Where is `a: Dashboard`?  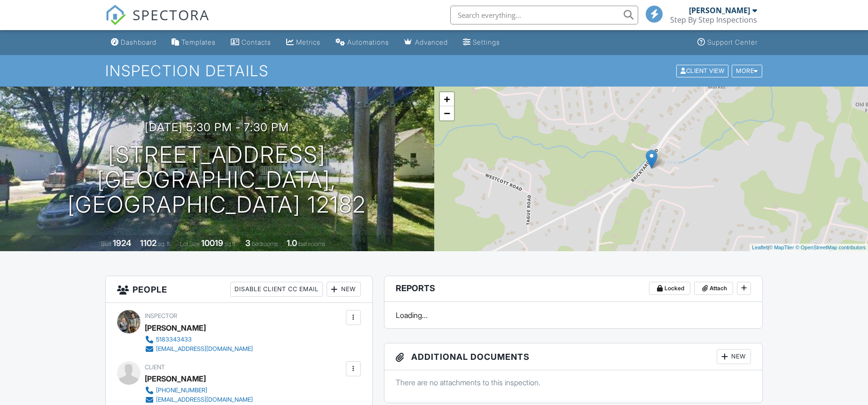 a: Dashboard is located at coordinates (134, 43).